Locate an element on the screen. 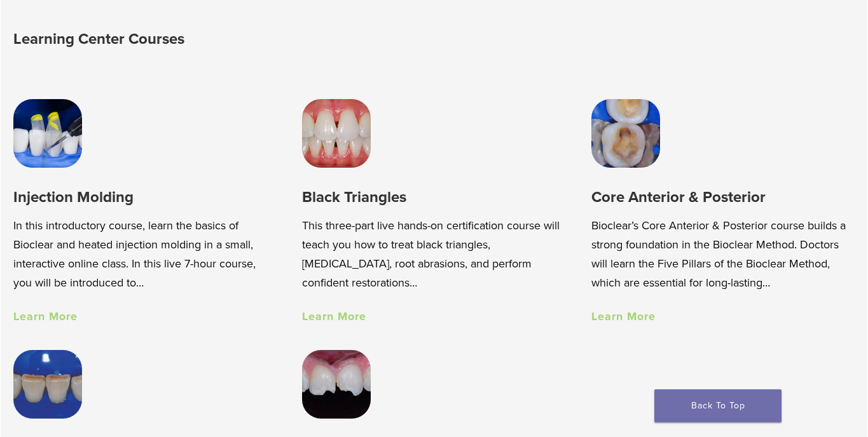 Image resolution: width=868 pixels, height=437 pixels. a: Back To Top is located at coordinates (718, 405).